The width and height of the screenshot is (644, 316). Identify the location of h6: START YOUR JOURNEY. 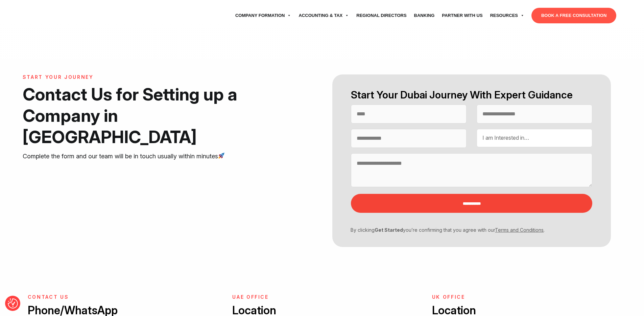
(152, 77).